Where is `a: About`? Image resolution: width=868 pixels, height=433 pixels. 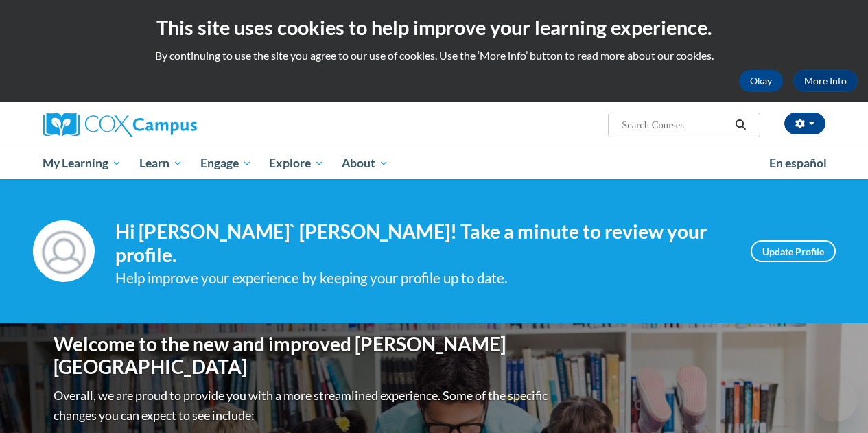
a: About is located at coordinates (365, 164).